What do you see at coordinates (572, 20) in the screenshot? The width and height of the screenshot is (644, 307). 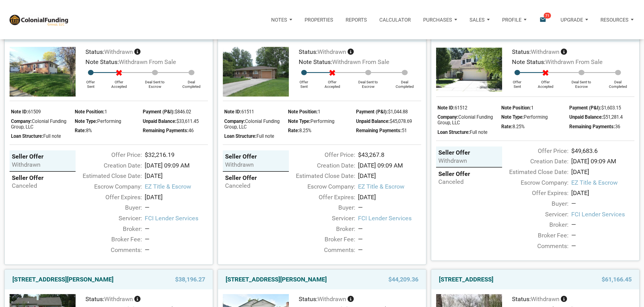 I see `p: Upgrade` at bounding box center [572, 20].